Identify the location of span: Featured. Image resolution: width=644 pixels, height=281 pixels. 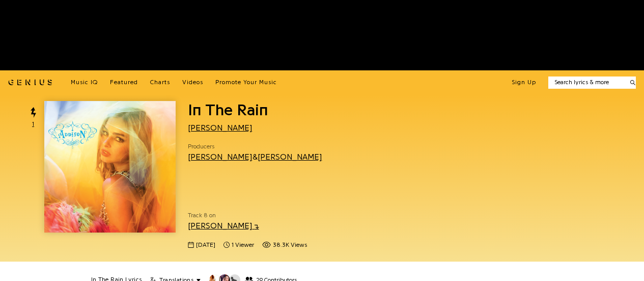
(123, 82).